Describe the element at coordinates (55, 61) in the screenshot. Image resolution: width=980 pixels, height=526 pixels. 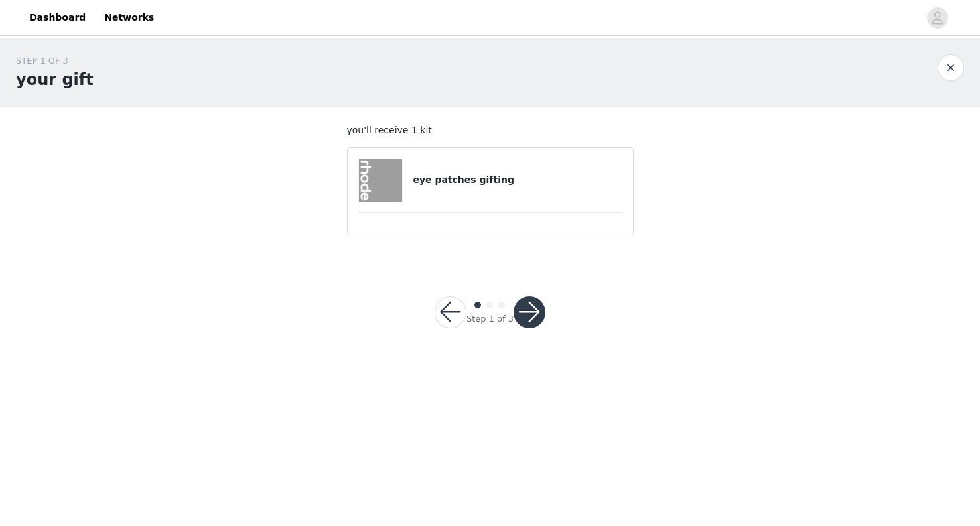
I see `div: STEP 1 OF 3` at that location.